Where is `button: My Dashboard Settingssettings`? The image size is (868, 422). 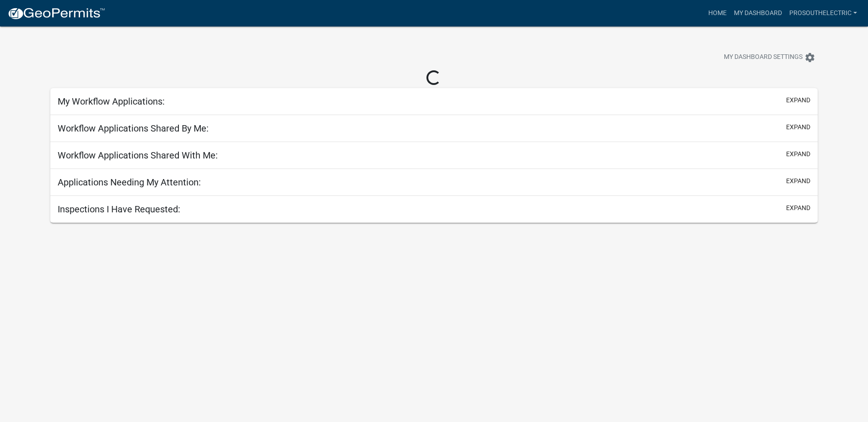 button: My Dashboard Settingssettings is located at coordinates (770, 57).